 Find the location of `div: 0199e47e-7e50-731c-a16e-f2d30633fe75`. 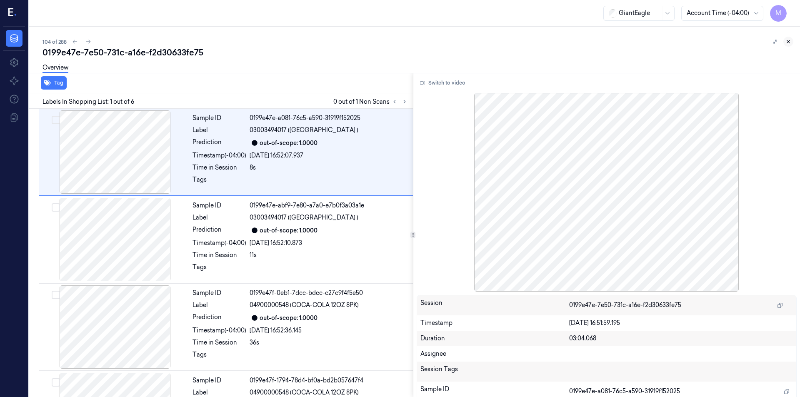

div: 0199e47e-7e50-731c-a16e-f2d30633fe75 is located at coordinates (418, 52).